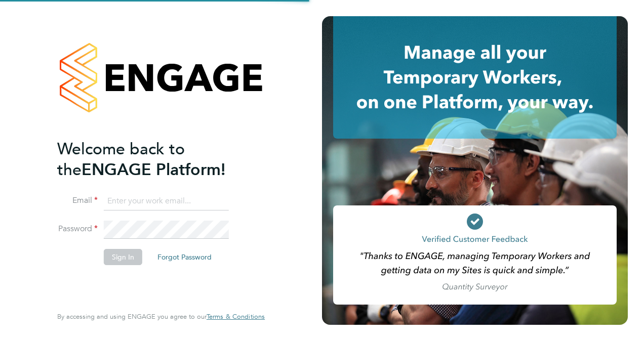  I want to click on label: Password, so click(78, 229).